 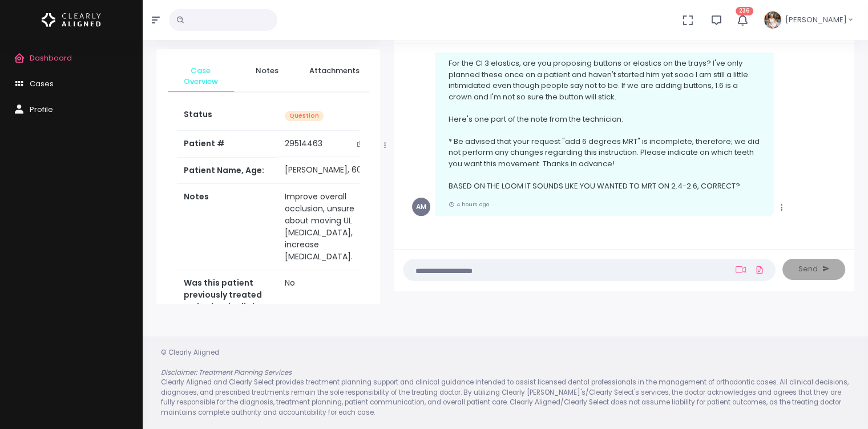 I want to click on span: Cases, so click(x=42, y=84).